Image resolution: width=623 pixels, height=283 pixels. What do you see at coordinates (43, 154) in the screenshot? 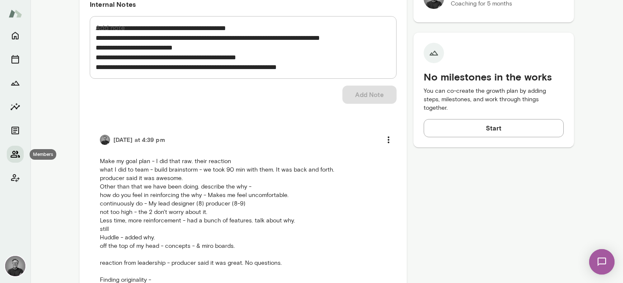
I see `div: Members` at bounding box center [43, 154].